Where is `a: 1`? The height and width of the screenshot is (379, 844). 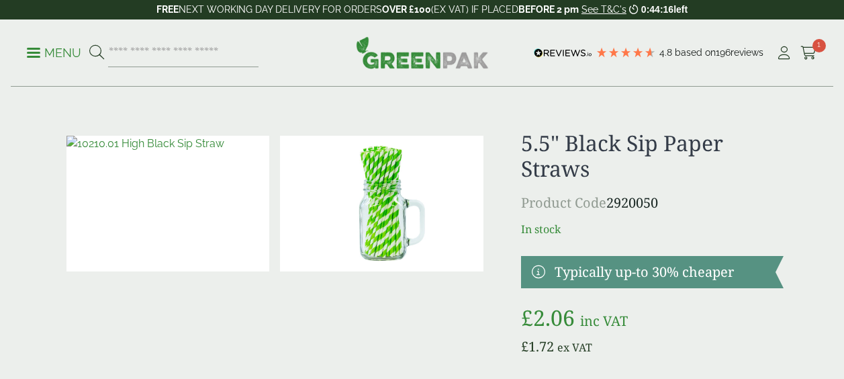
a: 1 is located at coordinates (808, 53).